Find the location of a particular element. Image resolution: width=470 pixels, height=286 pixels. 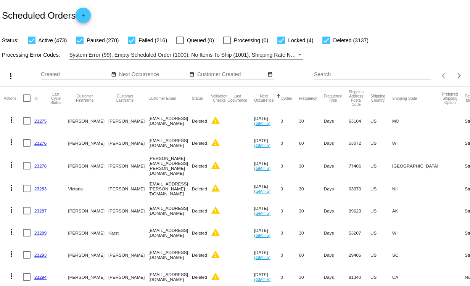

button: Change sorting for PreferredShippingOption is located at coordinates (450, 98).